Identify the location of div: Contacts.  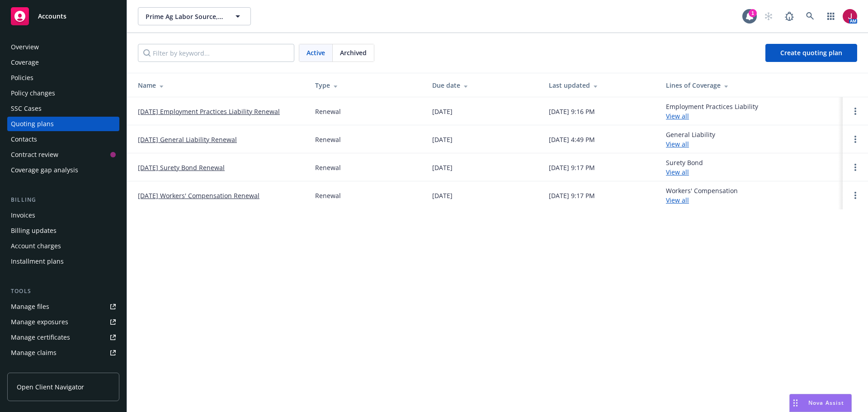
(24, 140).